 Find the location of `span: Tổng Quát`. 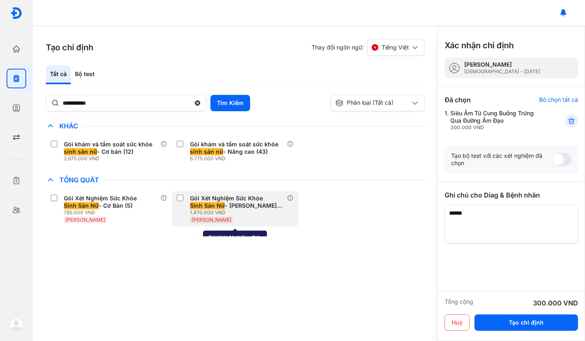

span: Tổng Quát is located at coordinates (79, 180).